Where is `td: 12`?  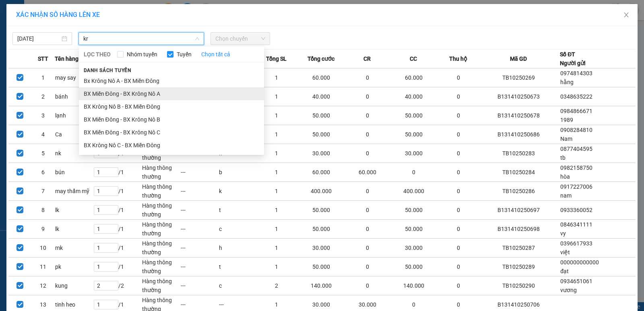
td: 12 is located at coordinates (43, 286).